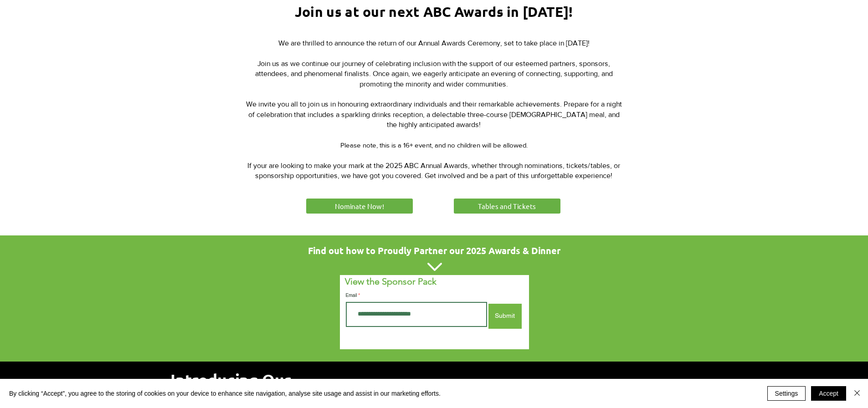 This screenshot has width=868, height=408. What do you see at coordinates (505, 316) in the screenshot?
I see `button: Submit` at bounding box center [505, 316].